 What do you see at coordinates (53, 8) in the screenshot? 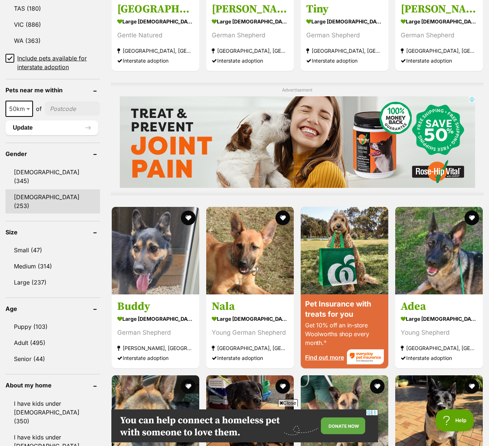
I see `a: TAS (180)` at bounding box center [53, 8].